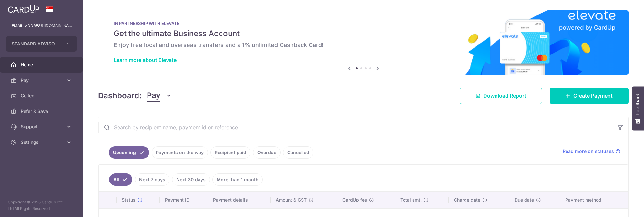  Describe the element at coordinates (355, 200) in the screenshot. I see `span: CardUp fee` at that location.